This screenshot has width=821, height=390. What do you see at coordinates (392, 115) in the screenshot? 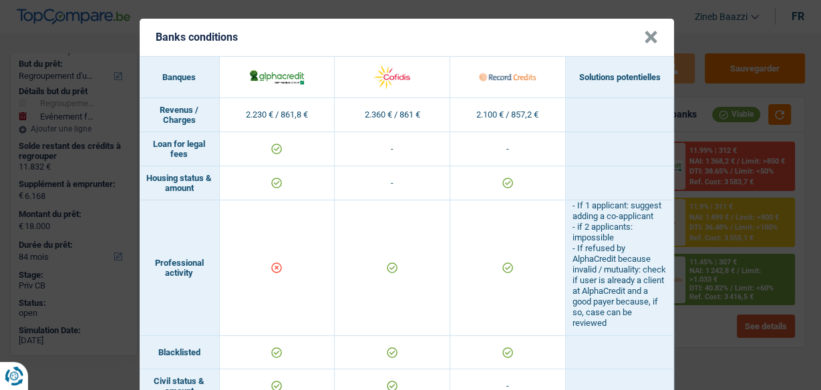
I see `td: 2.360 € / 861 €` at bounding box center [392, 115].